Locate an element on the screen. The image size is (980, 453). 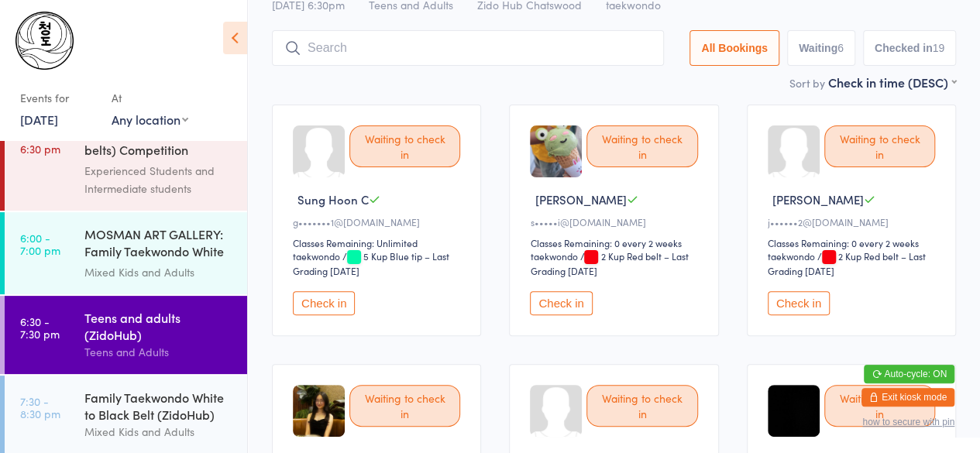
img: Chungdo Taekwondo is located at coordinates (44, 40).